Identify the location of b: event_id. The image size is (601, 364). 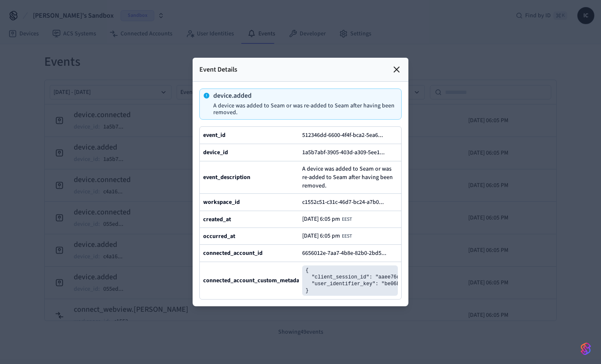
(214, 135).